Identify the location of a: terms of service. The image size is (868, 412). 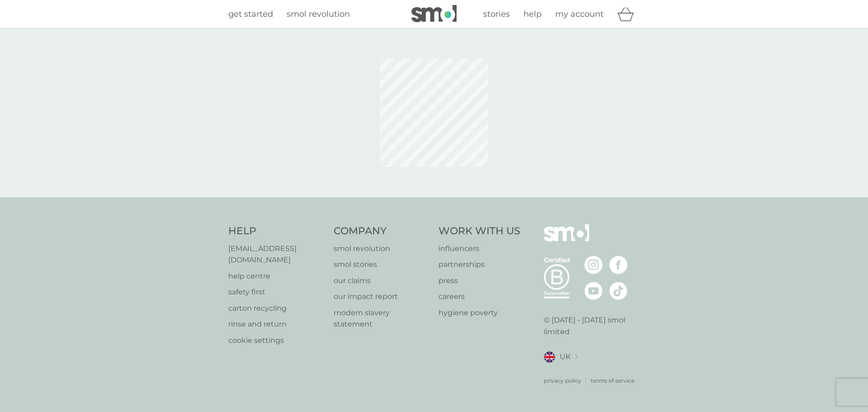
(612, 381).